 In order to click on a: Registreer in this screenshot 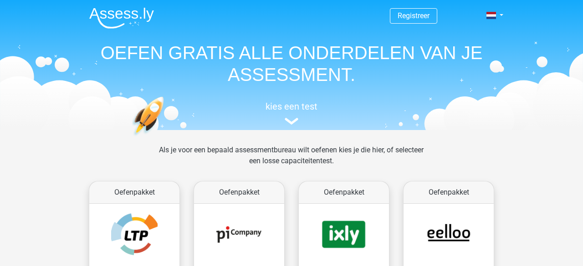, I will do `click(413, 15)`.